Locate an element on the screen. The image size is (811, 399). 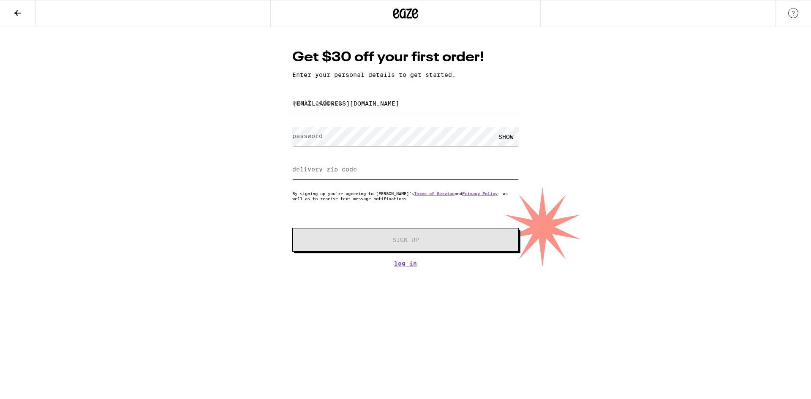
span: Hi. Need any help? is located at coordinates (33, 9).